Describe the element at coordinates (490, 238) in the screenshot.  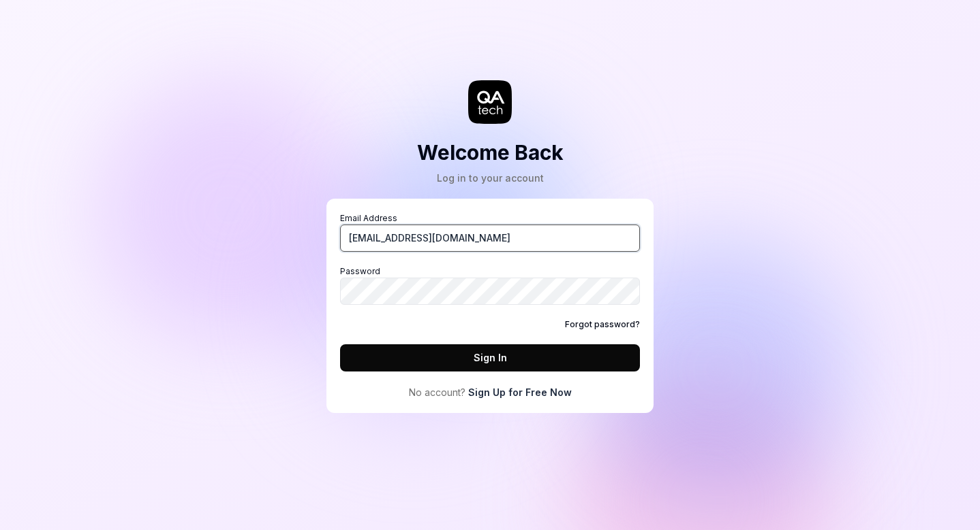
I see `input: Email Address` at that location.